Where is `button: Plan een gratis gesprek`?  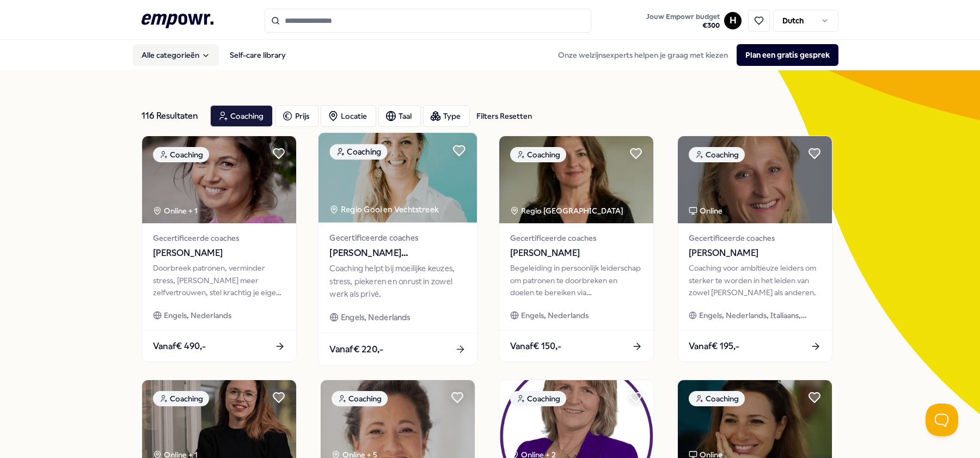
button: Plan een gratis gesprek is located at coordinates (787, 55).